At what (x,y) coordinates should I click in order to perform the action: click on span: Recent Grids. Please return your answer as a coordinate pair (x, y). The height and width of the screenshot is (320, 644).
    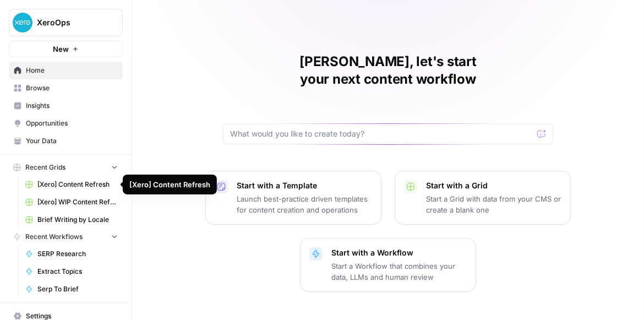
    Looking at the image, I should click on (45, 167).